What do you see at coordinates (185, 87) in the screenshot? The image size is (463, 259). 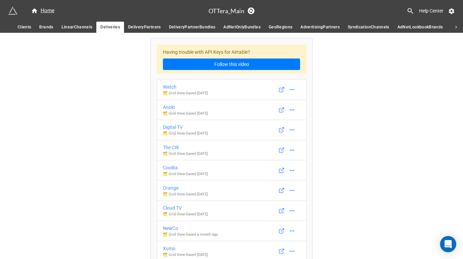 I see `div: Watch` at bounding box center [185, 87].